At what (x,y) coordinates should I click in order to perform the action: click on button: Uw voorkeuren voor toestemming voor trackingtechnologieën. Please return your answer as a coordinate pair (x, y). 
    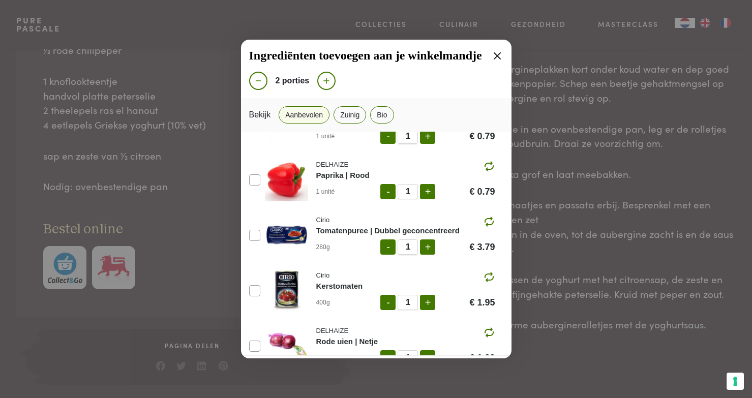
    Looking at the image, I should click on (735, 381).